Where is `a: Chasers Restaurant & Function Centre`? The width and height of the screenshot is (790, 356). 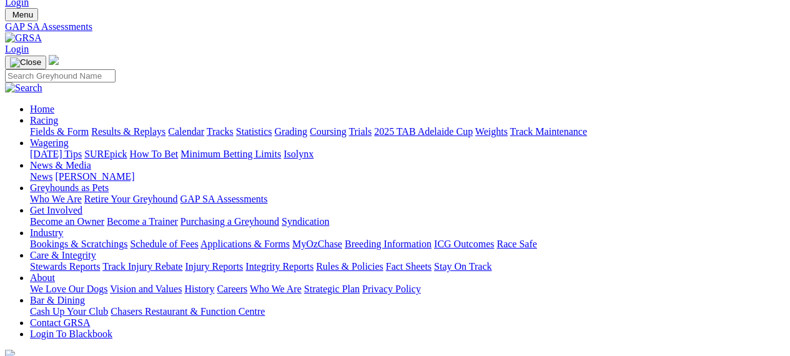
a: Chasers Restaurant & Function Centre is located at coordinates (187, 311).